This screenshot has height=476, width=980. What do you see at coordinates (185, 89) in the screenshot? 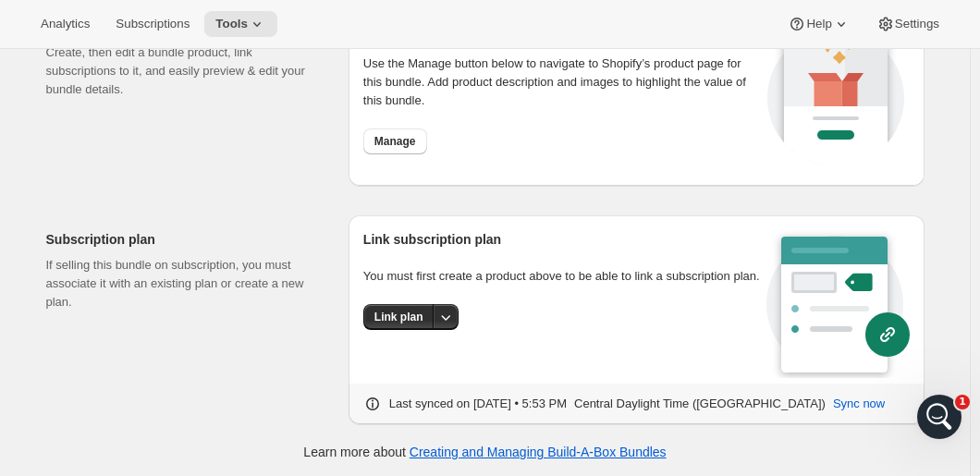
I see `div: Fallon says…` at bounding box center [185, 89].